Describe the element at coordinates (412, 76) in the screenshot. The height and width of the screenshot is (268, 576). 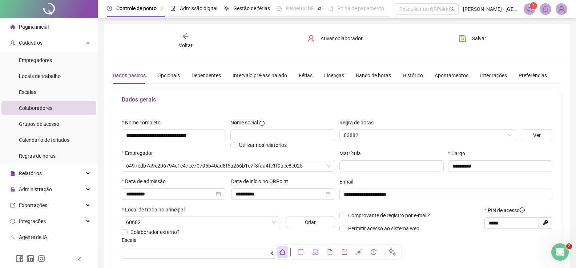
I see `div: Histórico` at that location.